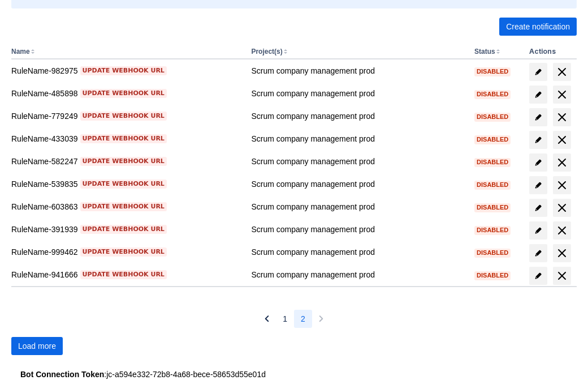 This screenshot has height=380, width=588. I want to click on button: Page 1, so click(285, 319).